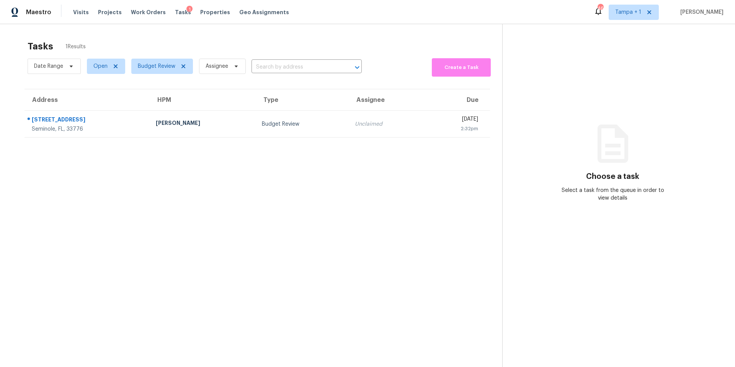 The height and width of the screenshot is (367, 735). I want to click on input: Search by address, so click(296, 67).